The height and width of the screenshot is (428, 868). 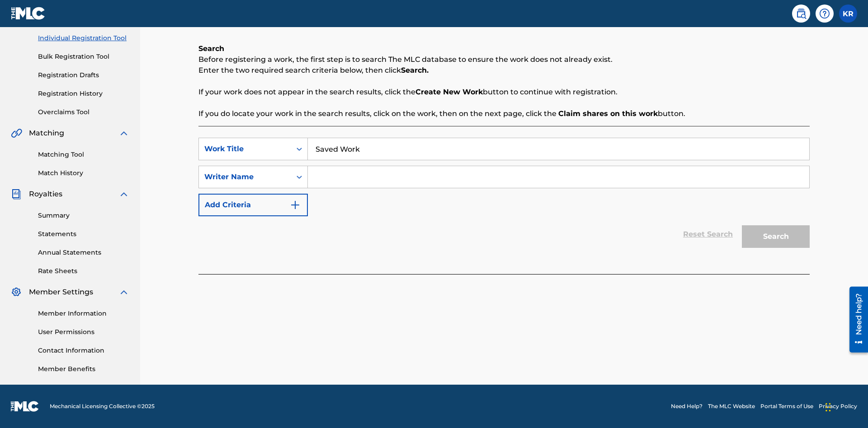 I want to click on a: Annual Statements, so click(x=83, y=252).